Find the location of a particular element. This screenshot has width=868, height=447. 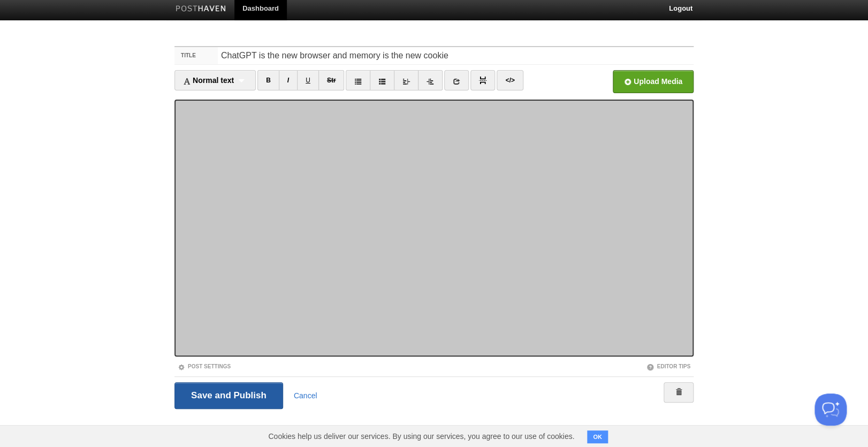

span: Normal text is located at coordinates (208, 80).